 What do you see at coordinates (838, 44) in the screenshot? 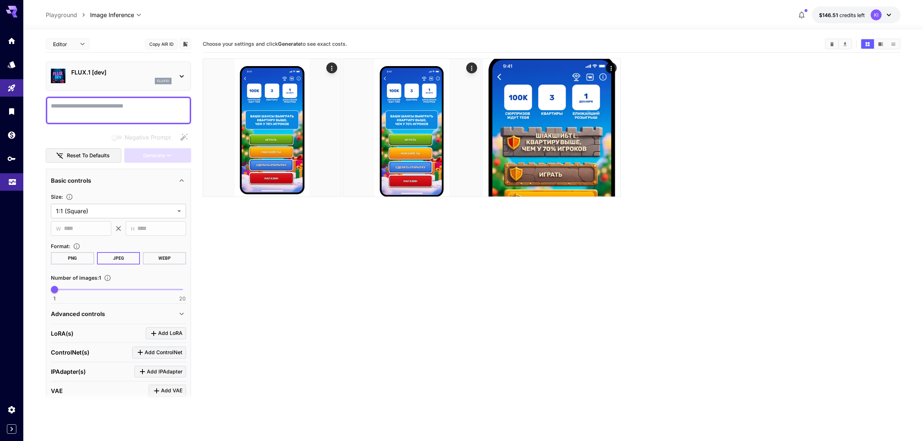
I see `div: Clear AllDownload All` at bounding box center [838, 44].